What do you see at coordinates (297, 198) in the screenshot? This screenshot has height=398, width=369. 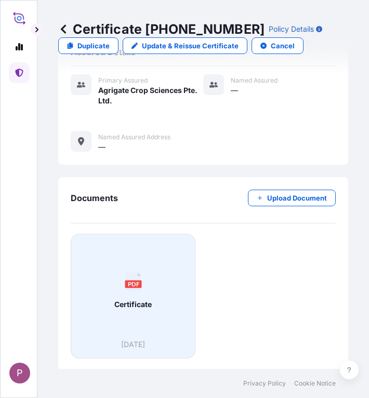 I see `p: Upload Document` at bounding box center [297, 198].